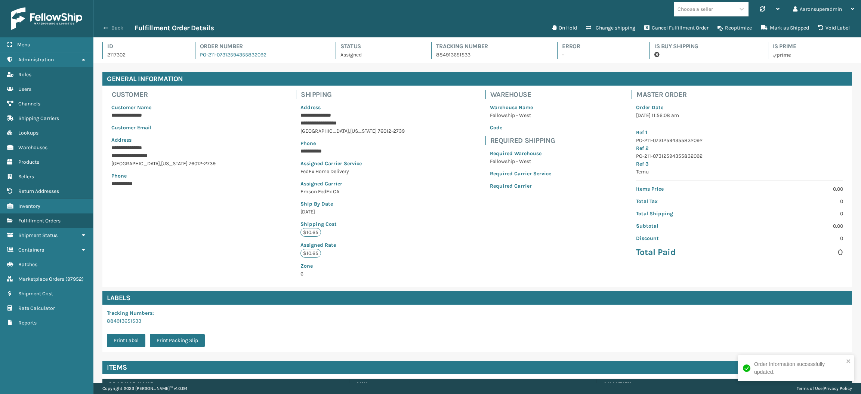  I want to click on p: Items Price, so click(685, 189).